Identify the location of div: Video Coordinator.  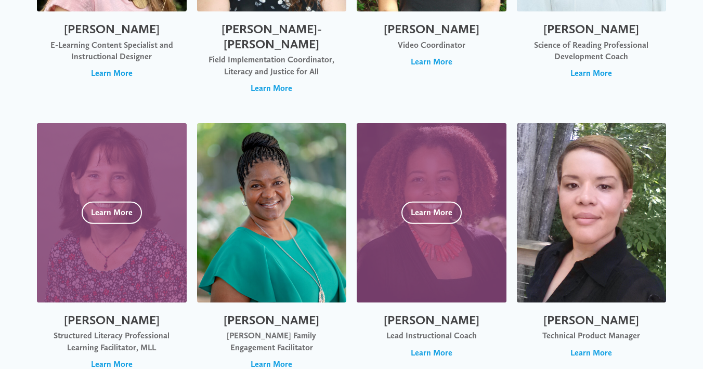
(431, 45).